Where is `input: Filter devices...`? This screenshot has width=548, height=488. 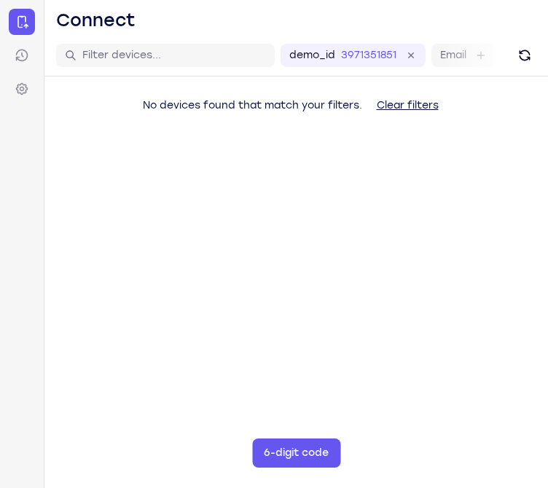 input: Filter devices... is located at coordinates (174, 55).